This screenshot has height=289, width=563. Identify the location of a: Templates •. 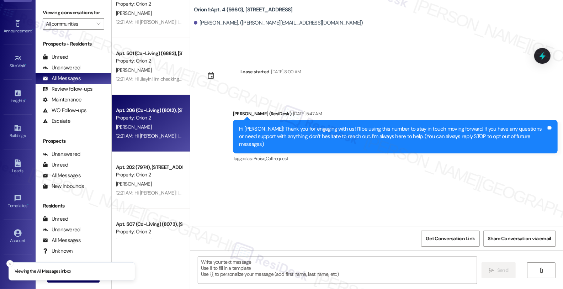
(18, 202).